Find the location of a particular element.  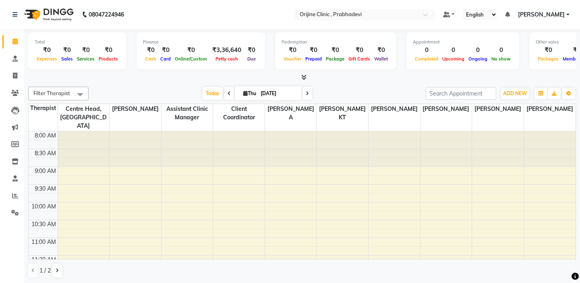

span: Assistant Clinic Manager is located at coordinates (187, 113).